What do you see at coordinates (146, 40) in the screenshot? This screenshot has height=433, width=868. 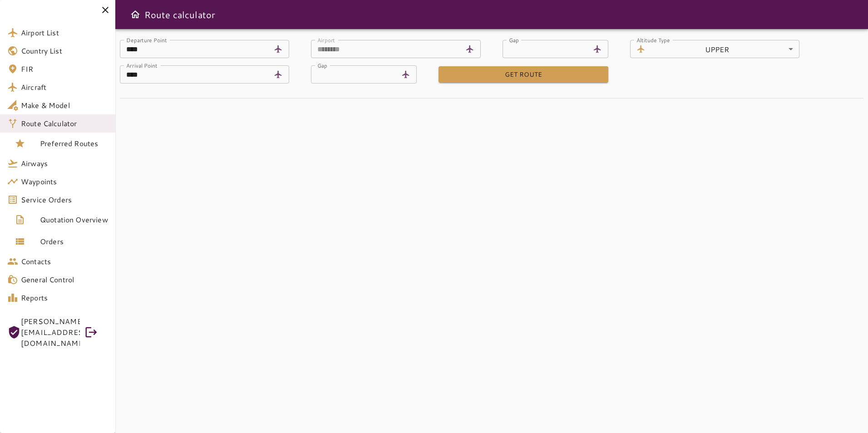 I see `label: Departure Point` at bounding box center [146, 40].